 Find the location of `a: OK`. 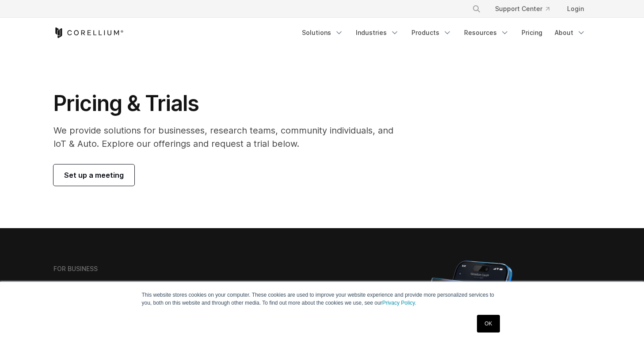

a: OK is located at coordinates (488, 324).